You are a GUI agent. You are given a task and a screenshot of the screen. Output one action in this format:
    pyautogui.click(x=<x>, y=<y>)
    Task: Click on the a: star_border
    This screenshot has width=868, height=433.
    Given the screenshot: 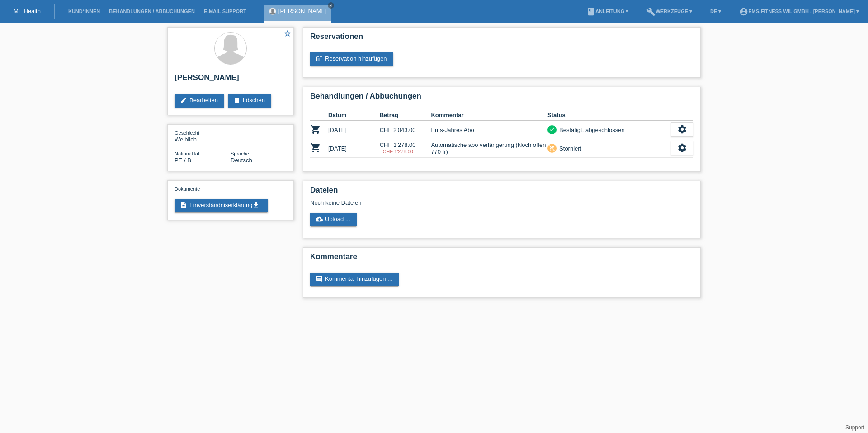 What is the action you would take?
    pyautogui.click(x=287, y=34)
    